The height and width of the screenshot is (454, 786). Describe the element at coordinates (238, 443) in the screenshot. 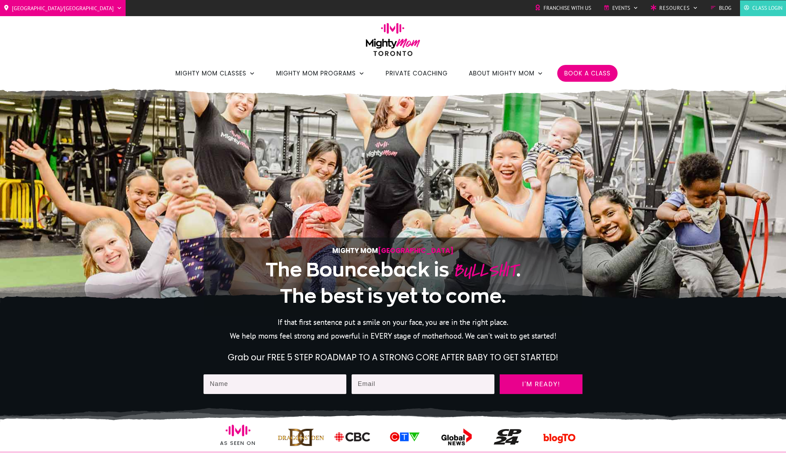

I see `p: As seen on` at that location.